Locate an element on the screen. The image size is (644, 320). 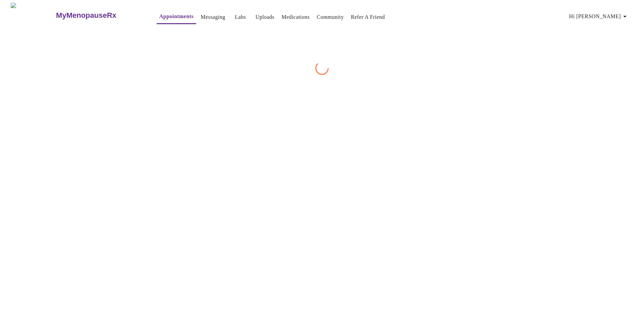
button: Appointments is located at coordinates (176, 17).